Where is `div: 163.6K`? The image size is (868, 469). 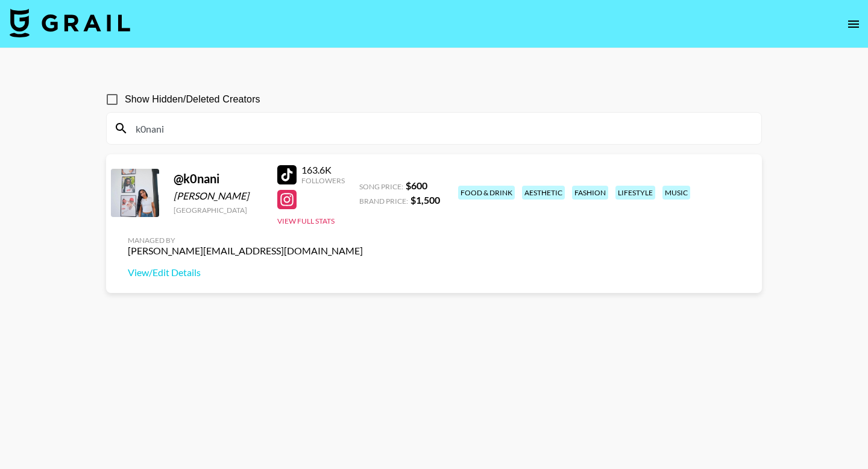 div: 163.6K is located at coordinates (323, 170).